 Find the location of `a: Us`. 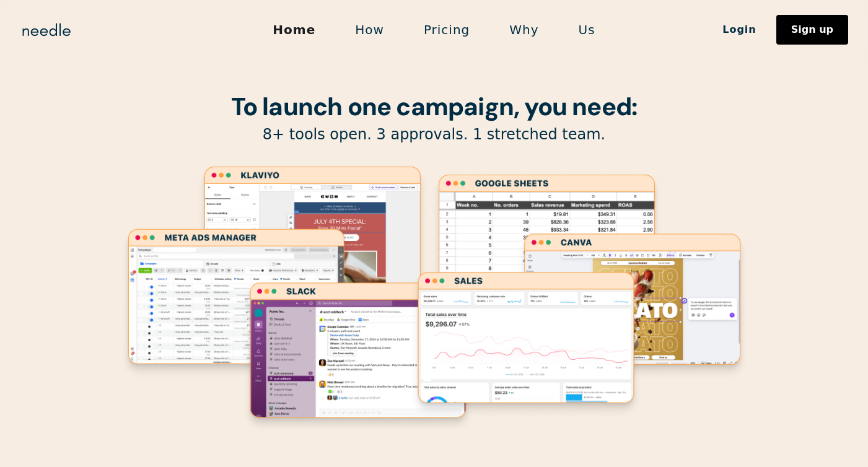

a: Us is located at coordinates (587, 30).